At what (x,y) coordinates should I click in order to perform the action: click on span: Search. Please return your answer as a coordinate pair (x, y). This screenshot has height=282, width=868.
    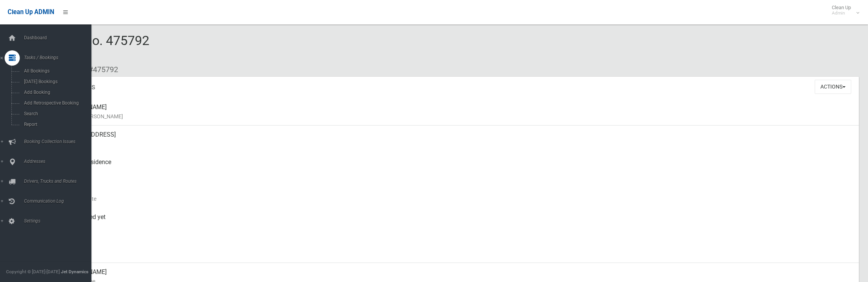
    Looking at the image, I should click on (56, 113).